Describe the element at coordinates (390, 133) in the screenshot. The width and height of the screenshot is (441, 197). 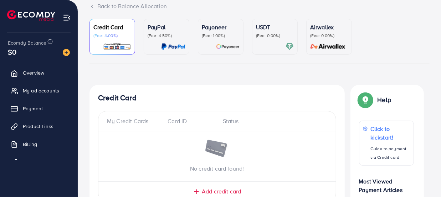
I see `p: Click to kickstart!` at that location.